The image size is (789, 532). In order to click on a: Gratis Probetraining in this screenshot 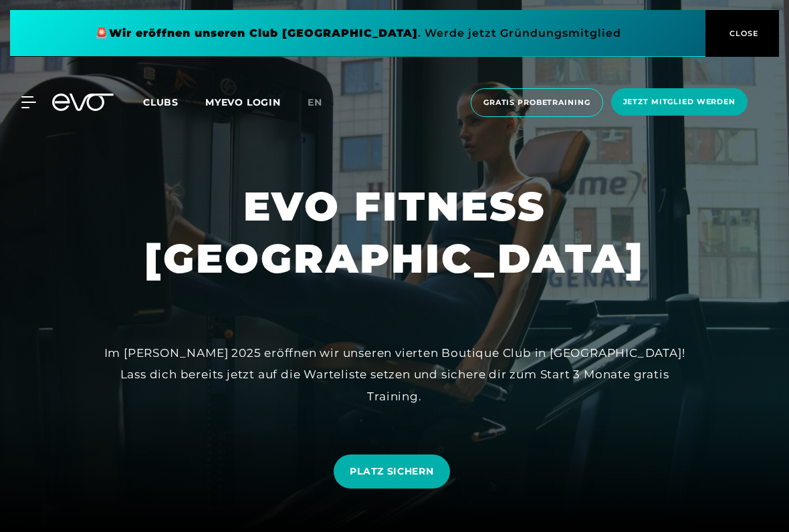, I will do `click(537, 103)`.